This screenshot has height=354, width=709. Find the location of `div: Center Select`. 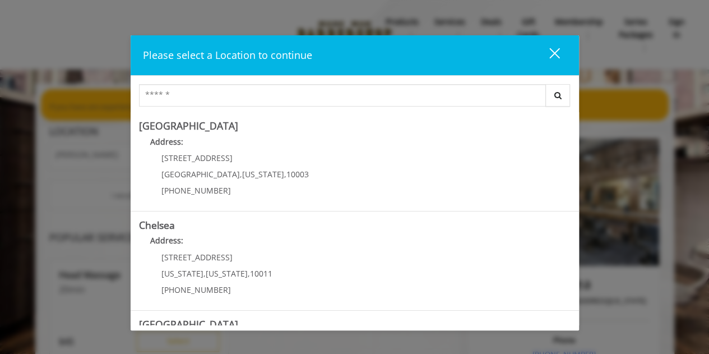

div: Center Select is located at coordinates (355, 98).